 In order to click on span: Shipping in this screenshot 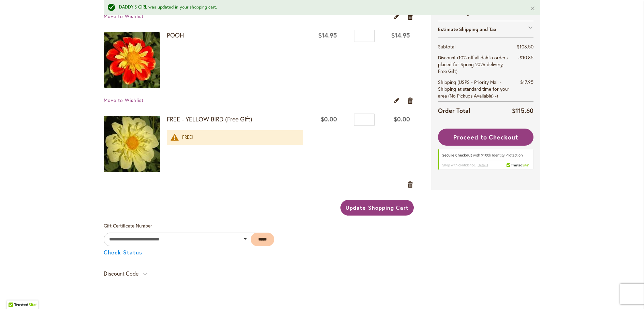, I will do `click(446, 82)`.